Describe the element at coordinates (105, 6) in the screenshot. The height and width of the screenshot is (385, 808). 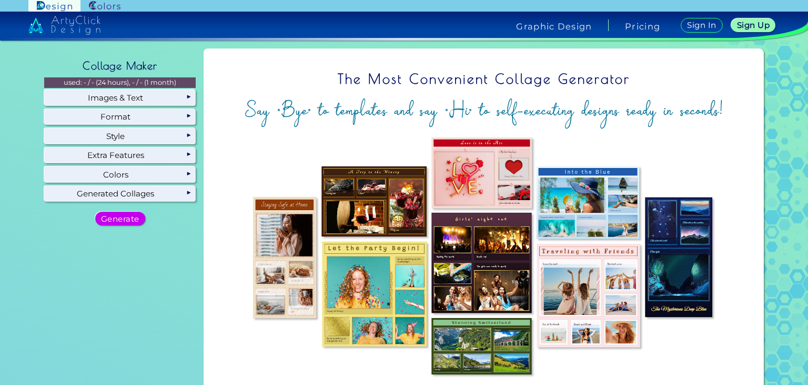
I see `img: ArtyClick Colors logo` at that location.